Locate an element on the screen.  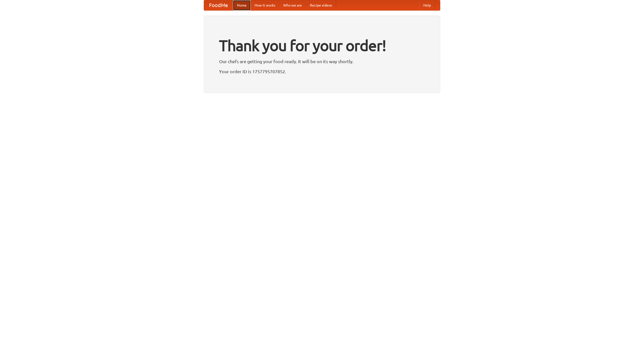
a: Recipe videos is located at coordinates (321, 6).